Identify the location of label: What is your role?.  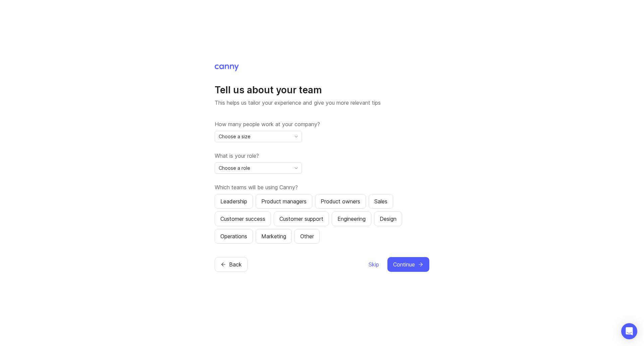
(322, 156).